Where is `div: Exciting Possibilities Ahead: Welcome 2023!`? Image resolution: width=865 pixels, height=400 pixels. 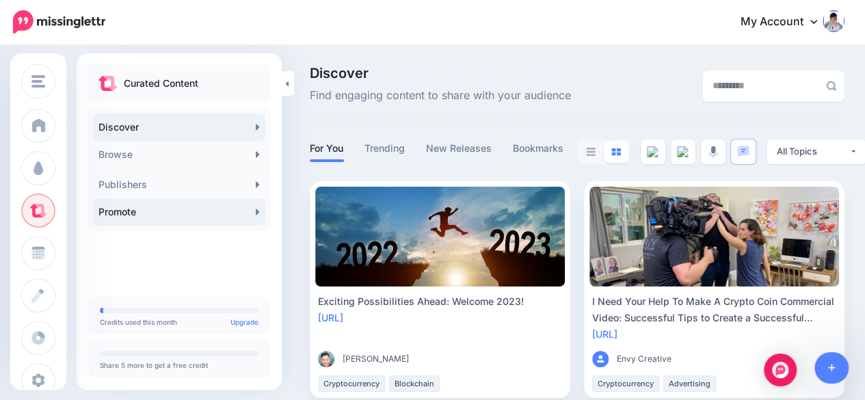
div: Exciting Possibilities Ahead: Welcome 2023! is located at coordinates (439, 301).